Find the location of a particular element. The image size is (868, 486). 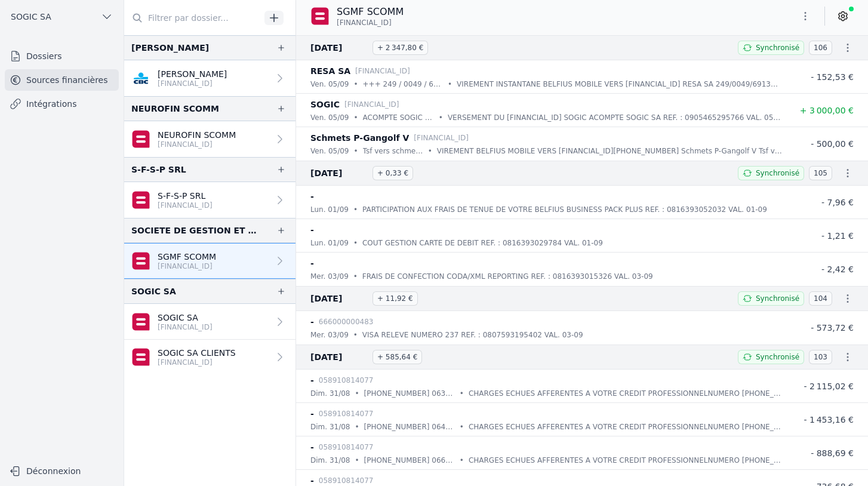

span: + 11,92 € is located at coordinates (395, 299).